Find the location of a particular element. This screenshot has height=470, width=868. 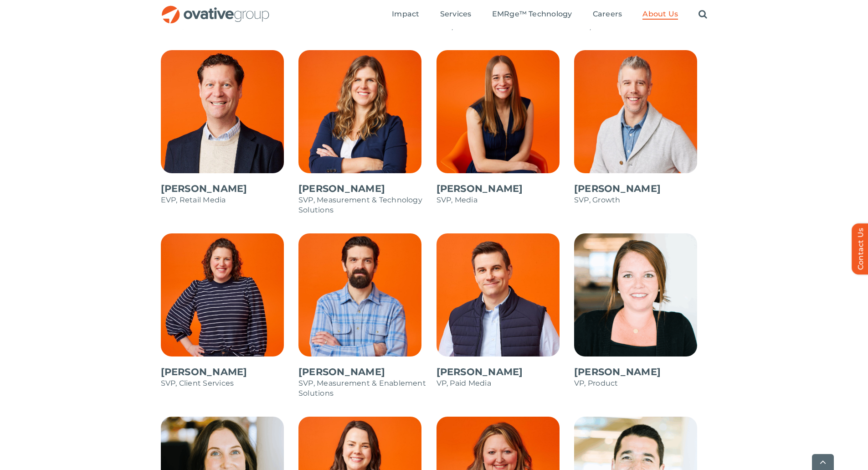

a: Search is located at coordinates (702, 15).